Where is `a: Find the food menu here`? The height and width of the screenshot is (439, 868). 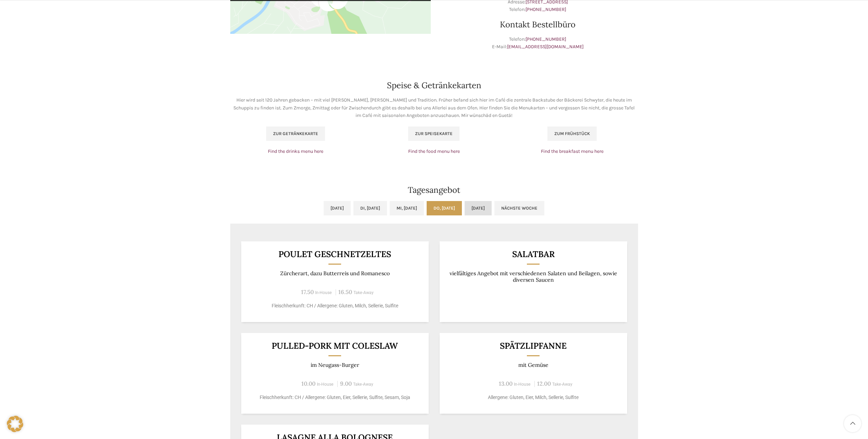 a: Find the food menu here is located at coordinates (434, 151).